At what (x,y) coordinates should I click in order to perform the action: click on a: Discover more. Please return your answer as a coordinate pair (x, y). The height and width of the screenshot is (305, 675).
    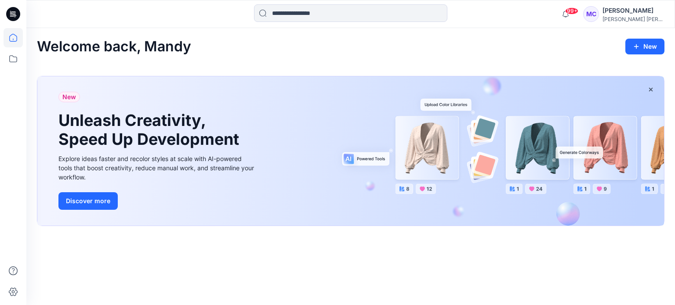
    Looking at the image, I should click on (157, 201).